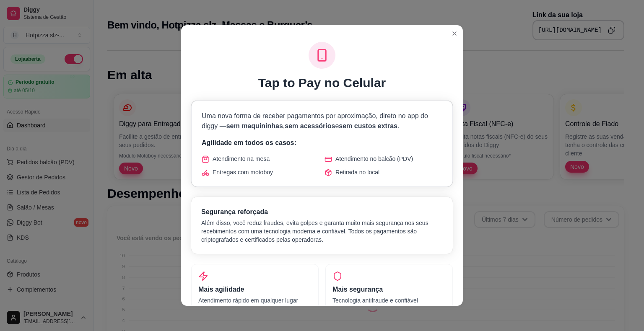  What do you see at coordinates (389, 290) in the screenshot?
I see `h3: Mais segurança` at bounding box center [389, 290].